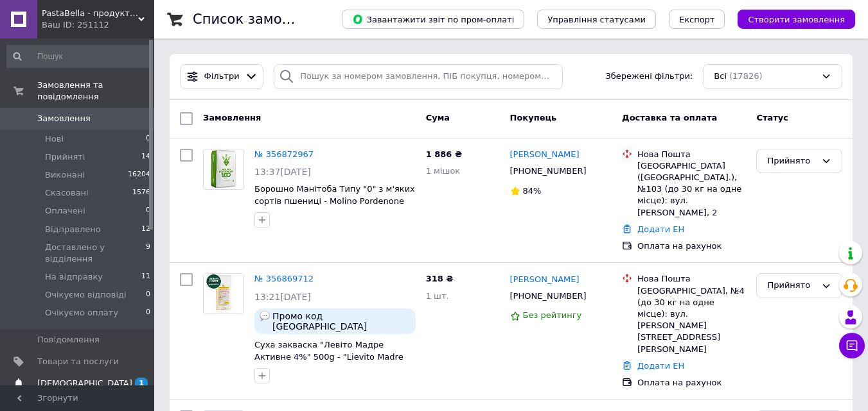 The image size is (868, 411). I want to click on span: Створити замовлення, so click(796, 19).